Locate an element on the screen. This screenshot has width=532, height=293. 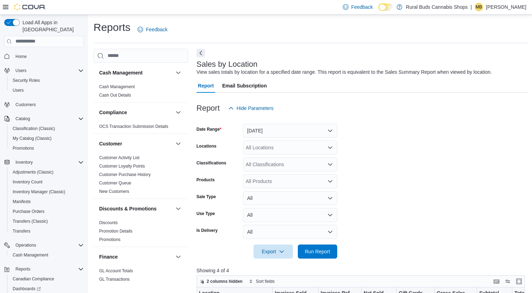
div: Cash Management is located at coordinates (141, 93).